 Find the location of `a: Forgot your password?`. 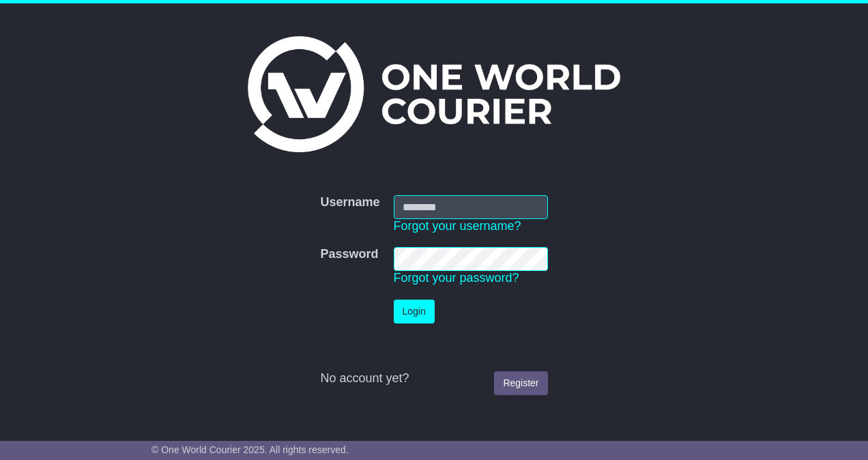

a: Forgot your password? is located at coordinates (456, 278).